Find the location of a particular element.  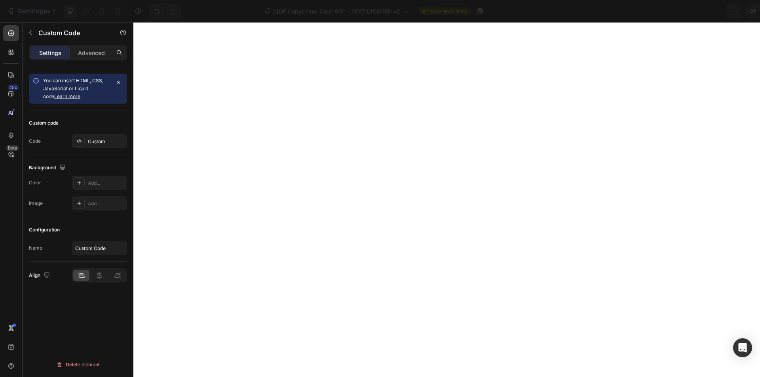

span: [GP Copy] Final Clear 90™ - TEXT UPDATED v2 is located at coordinates (338, 11).